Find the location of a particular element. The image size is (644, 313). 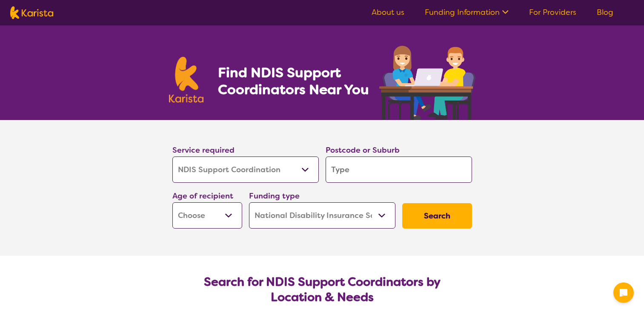

label: Postcode or Suburb is located at coordinates (363, 150).